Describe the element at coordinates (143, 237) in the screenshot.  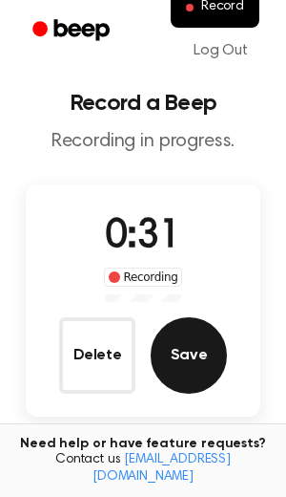
I see `span: 0:31` at that location.